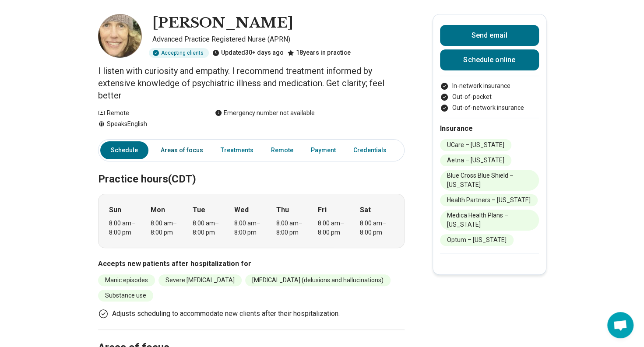 This screenshot has width=644, height=347. Describe the element at coordinates (319, 53) in the screenshot. I see `div: 18 years in practice` at that location.